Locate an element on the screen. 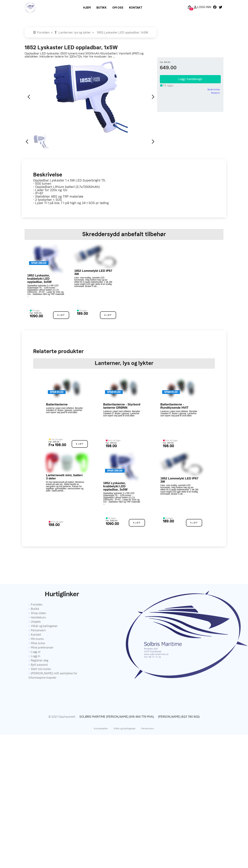 This screenshot has height=868, width=248. a: Bytt passord is located at coordinates (62, 665).